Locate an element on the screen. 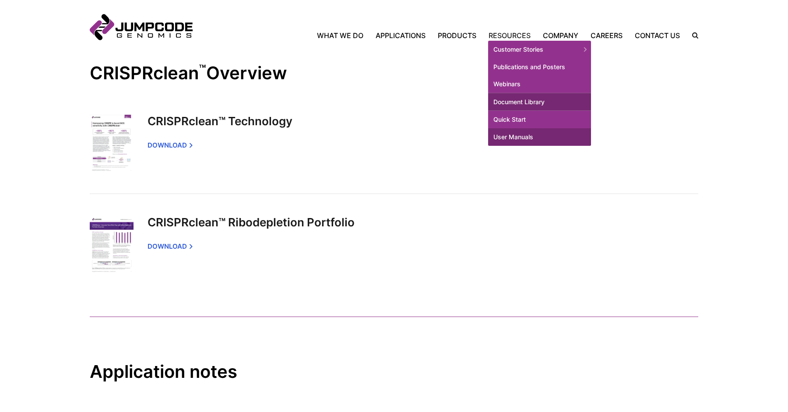 The height and width of the screenshot is (412, 788). a: CRISPRclean™ Technology is located at coordinates (220, 121).